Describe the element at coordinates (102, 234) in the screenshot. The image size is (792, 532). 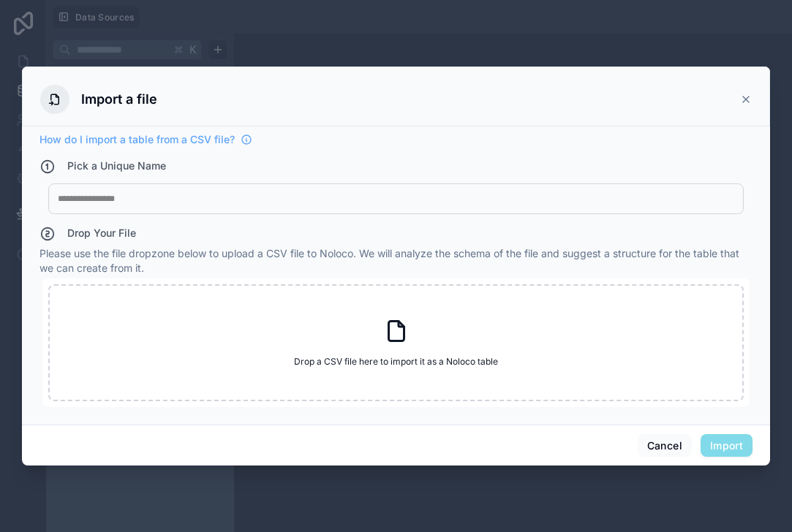
I see `h4: Drop Your File` at that location.